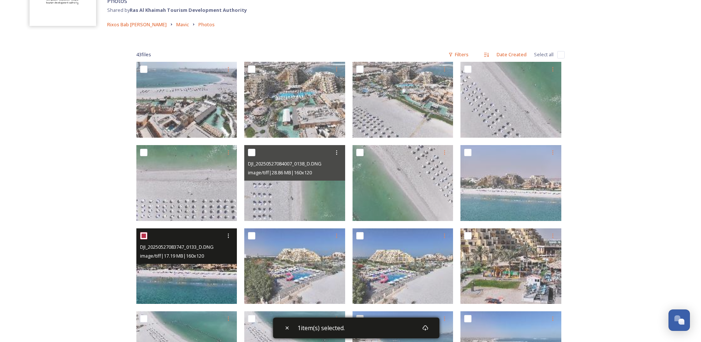 Image resolution: width=701 pixels, height=342 pixels. What do you see at coordinates (207, 24) in the screenshot?
I see `span: Photos` at bounding box center [207, 24].